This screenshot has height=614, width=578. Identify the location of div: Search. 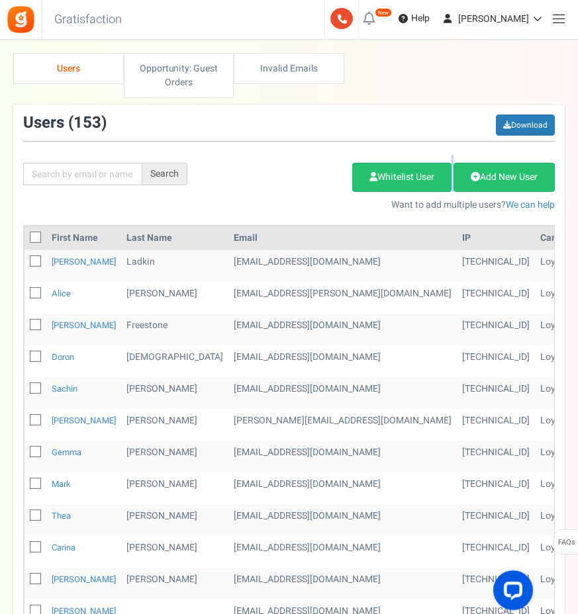
(165, 174).